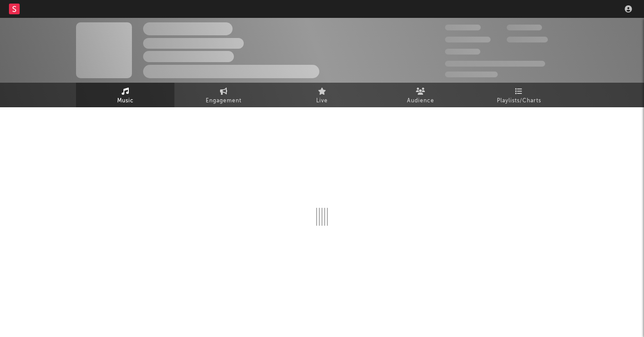  I want to click on span: Live, so click(322, 101).